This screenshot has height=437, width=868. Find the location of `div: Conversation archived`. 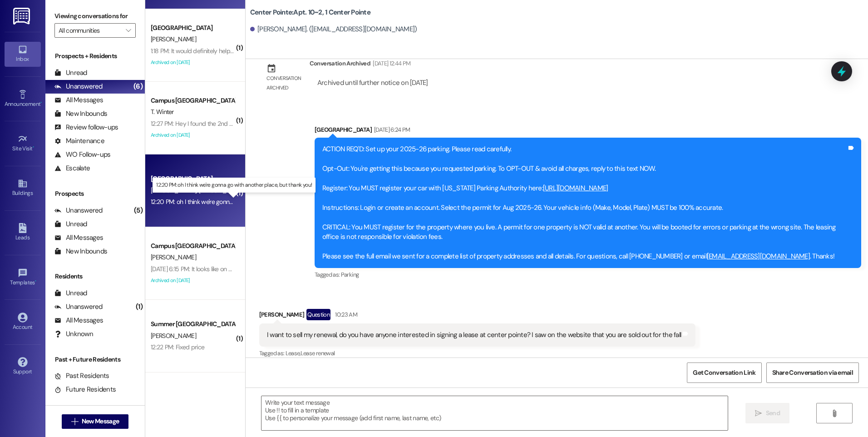

div: Conversation archived is located at coordinates (284, 83).